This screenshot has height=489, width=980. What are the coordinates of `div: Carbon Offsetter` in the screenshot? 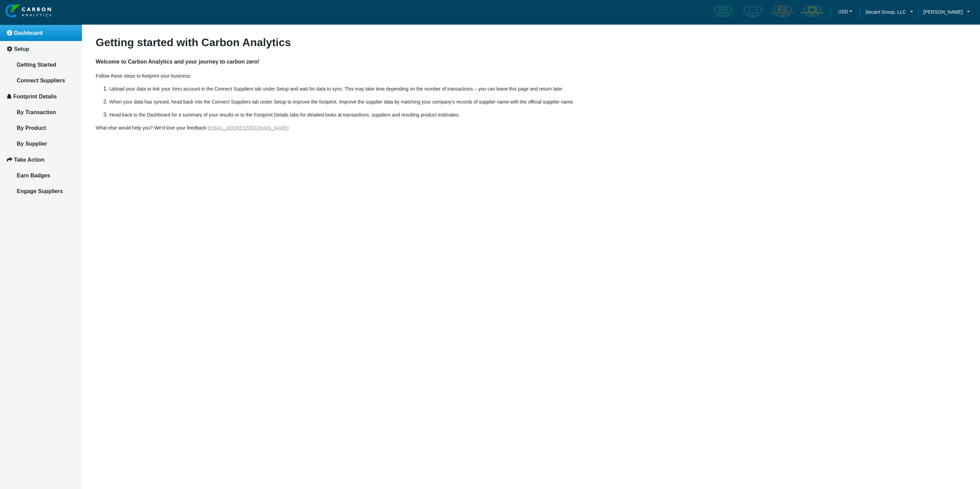 It's located at (782, 12).